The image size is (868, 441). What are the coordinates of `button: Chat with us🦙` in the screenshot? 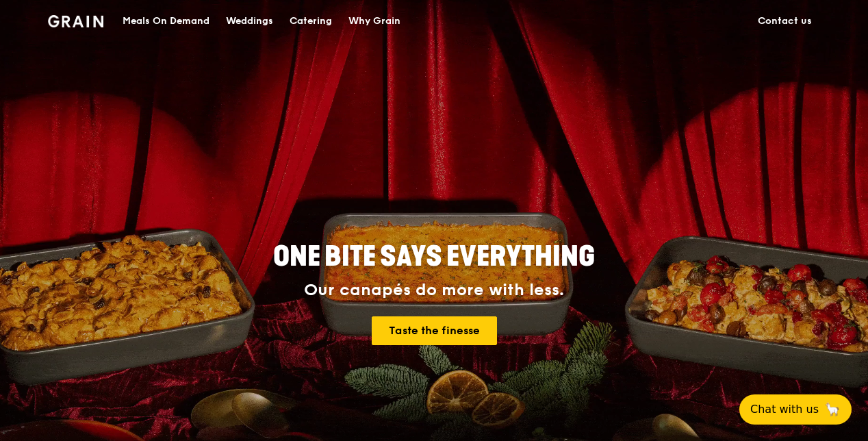 It's located at (795, 409).